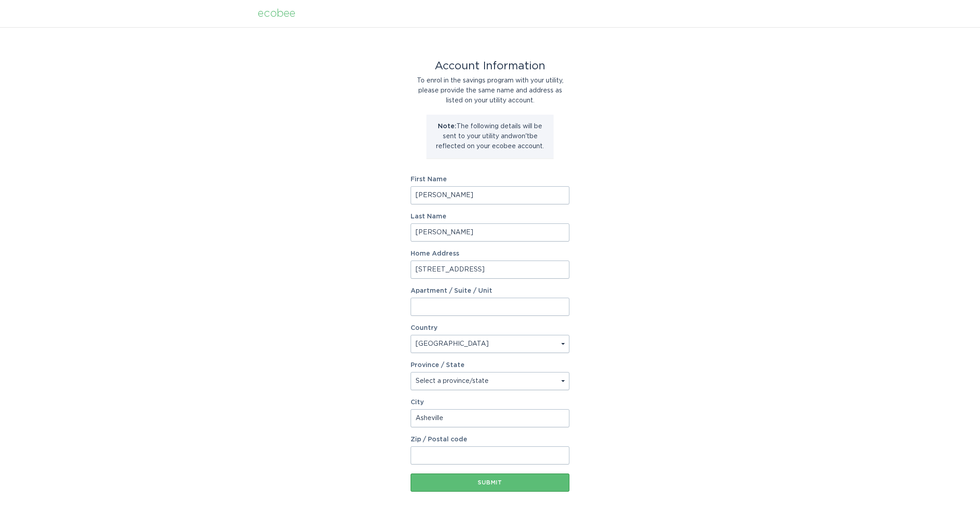 The image size is (980, 527). Describe the element at coordinates (437, 366) in the screenshot. I see `label: Province / State` at that location.